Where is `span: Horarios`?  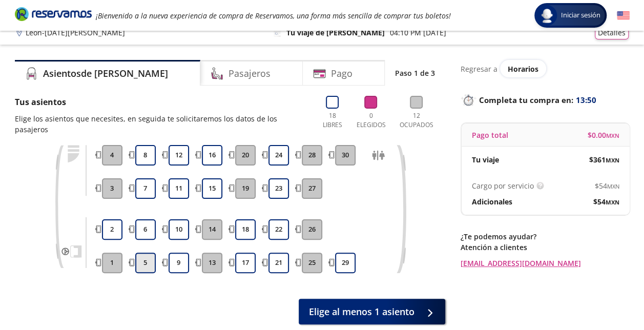 span: Horarios is located at coordinates (523, 69).